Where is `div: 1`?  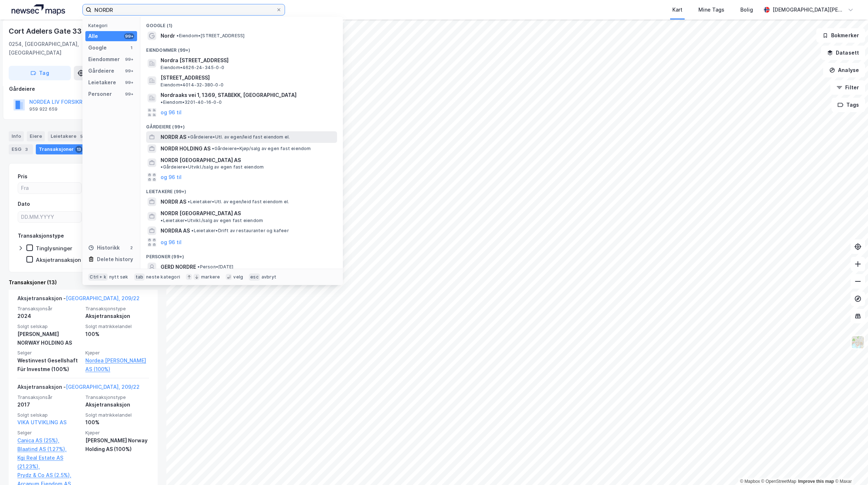 div: 1 is located at coordinates (131, 48).